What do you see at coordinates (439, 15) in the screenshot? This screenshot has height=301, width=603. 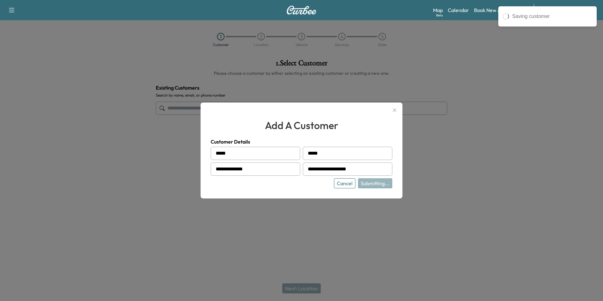 I see `div: Beta` at bounding box center [439, 15].